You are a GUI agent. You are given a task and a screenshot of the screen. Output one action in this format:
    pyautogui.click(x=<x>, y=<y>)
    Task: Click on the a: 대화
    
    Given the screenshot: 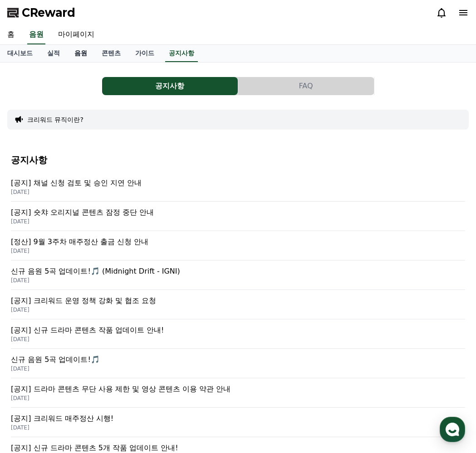 What is the action you would take?
    pyautogui.click(x=88, y=299)
    